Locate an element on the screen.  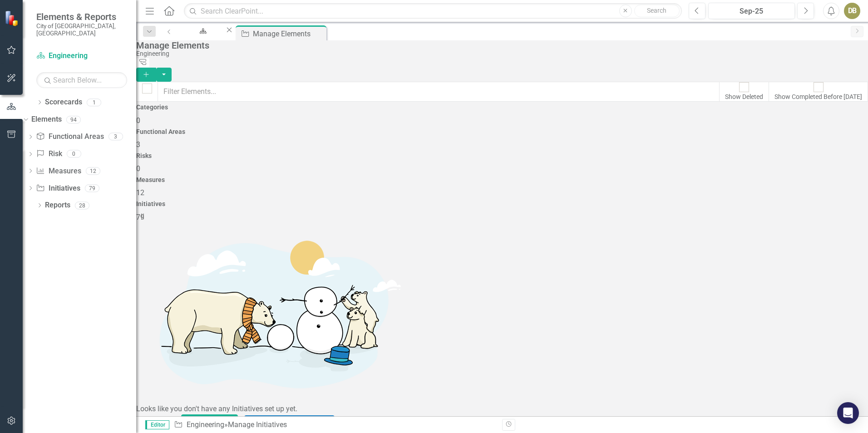
div: » Manage Initiatives is located at coordinates (335, 425).